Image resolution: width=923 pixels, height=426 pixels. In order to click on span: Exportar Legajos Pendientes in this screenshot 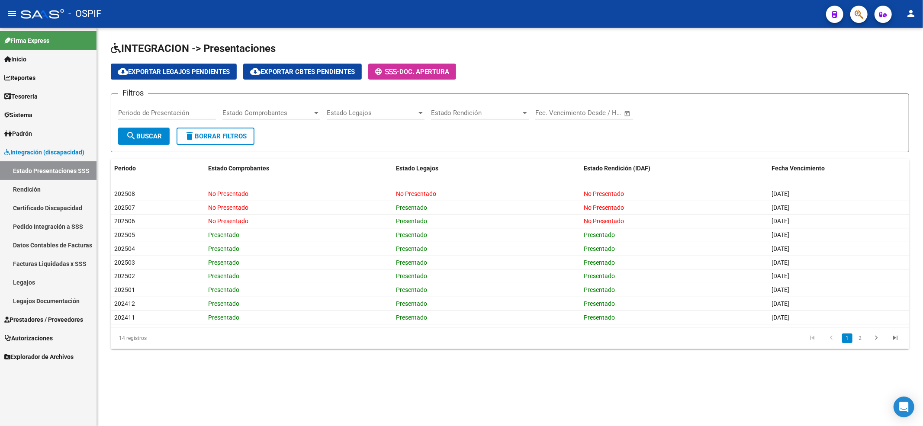, I will do `click(173, 72)`.